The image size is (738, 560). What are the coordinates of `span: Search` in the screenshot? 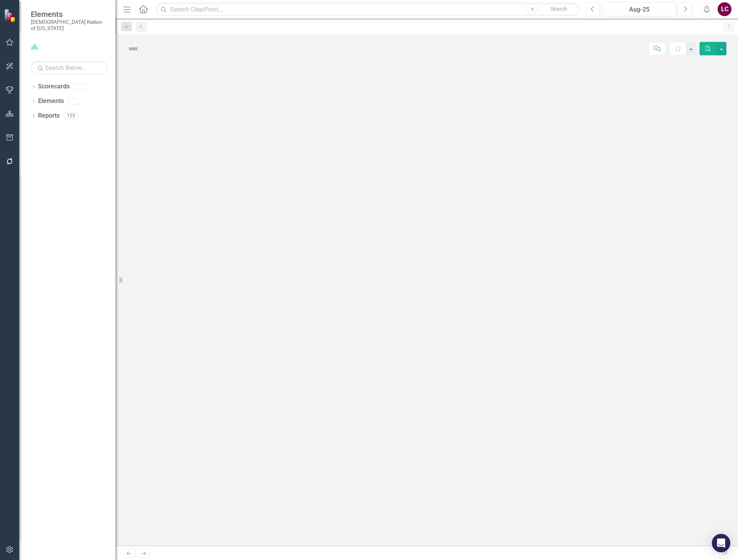 It's located at (558, 9).